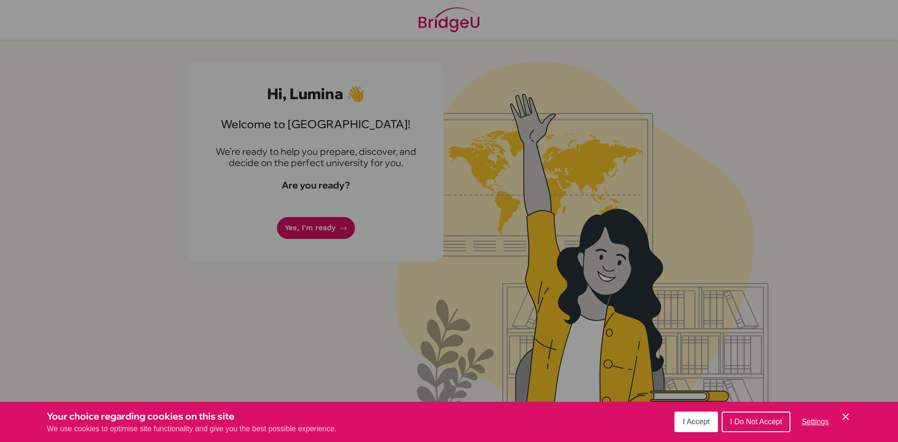  I want to click on button: Save and close, so click(846, 417).